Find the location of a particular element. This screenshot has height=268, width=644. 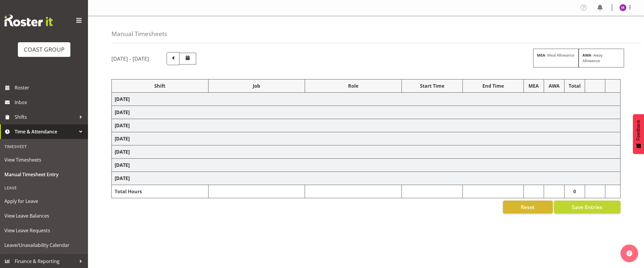

a: View Timesheets is located at coordinates (44, 160).